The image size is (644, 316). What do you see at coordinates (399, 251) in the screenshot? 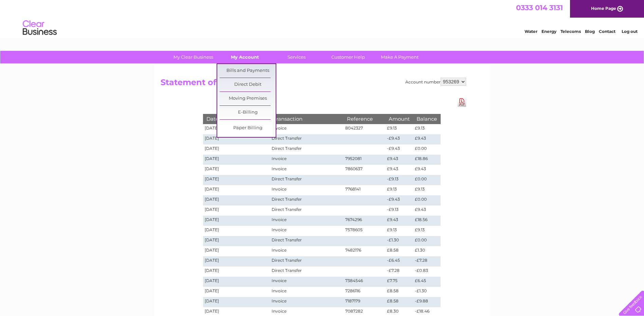
I see `td: £8.58` at bounding box center [399, 251].